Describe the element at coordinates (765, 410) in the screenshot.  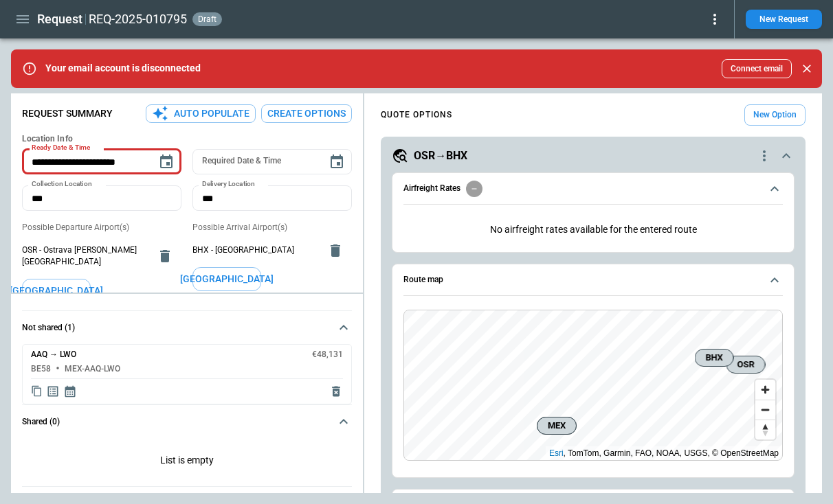
I see `button: Zoom out` at that location.